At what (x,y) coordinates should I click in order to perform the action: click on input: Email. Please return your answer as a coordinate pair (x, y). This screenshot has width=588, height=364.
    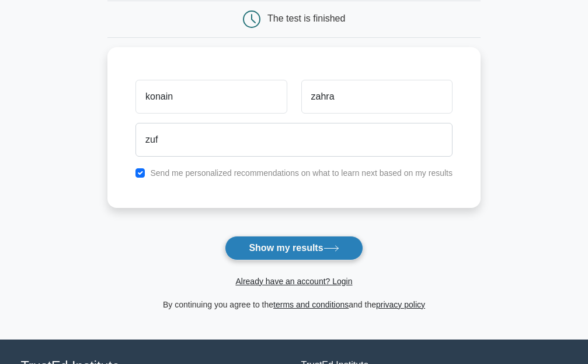
    Looking at the image, I should click on (293, 140).